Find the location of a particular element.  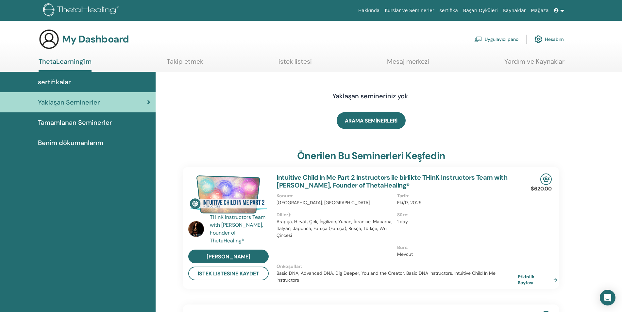

span: Yaklaşan Seminerler is located at coordinates (69, 102).